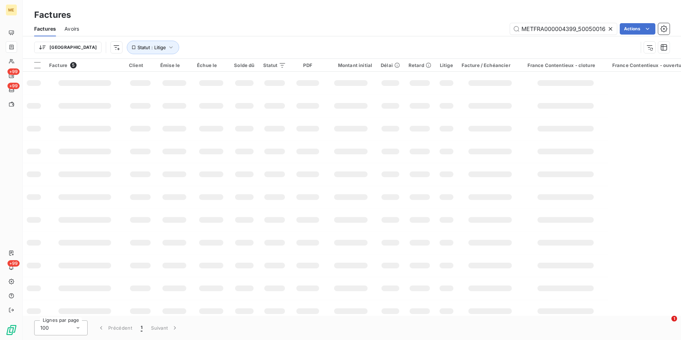 This screenshot has width=681, height=340. I want to click on span: Facture, so click(58, 65).